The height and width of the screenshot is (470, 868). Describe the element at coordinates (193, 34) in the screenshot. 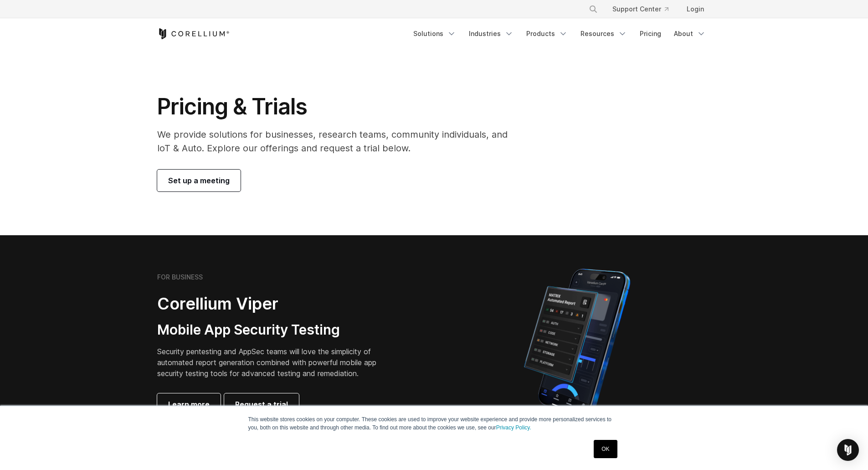

I see `a: Corellium Home` at that location.